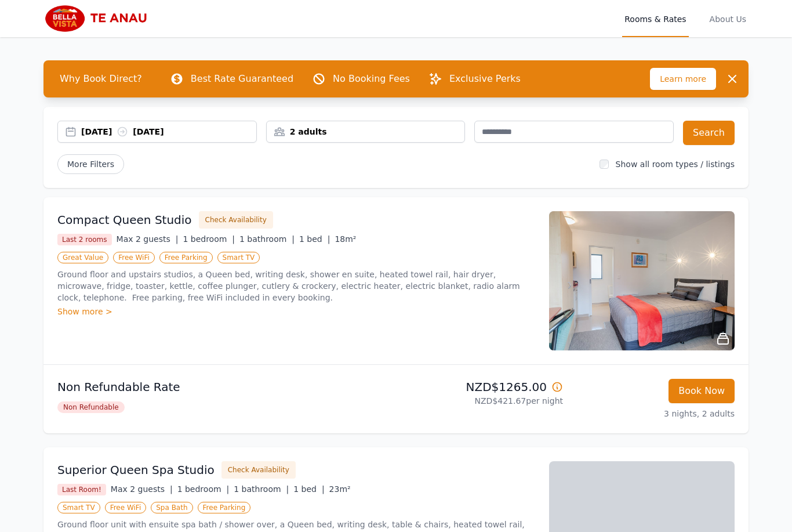 This screenshot has height=532, width=792. Describe the element at coordinates (485, 79) in the screenshot. I see `p: Exclusive Perks` at that location.